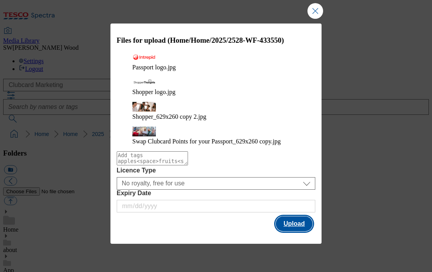 The height and width of the screenshot is (272, 432). I want to click on figcaption: Swap Clubcard Points for your Passport_629x260 copy.jpg, so click(216, 141).